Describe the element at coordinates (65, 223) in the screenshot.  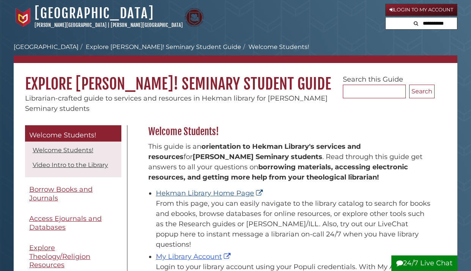
I see `span: Access Ejournals and Databases` at that location.